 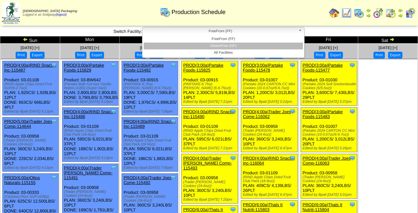 What do you see at coordinates (144, 68) in the screenshot?
I see `a: PROD(3:00a)Partake Foods-115482` at bounding box center [144, 68].